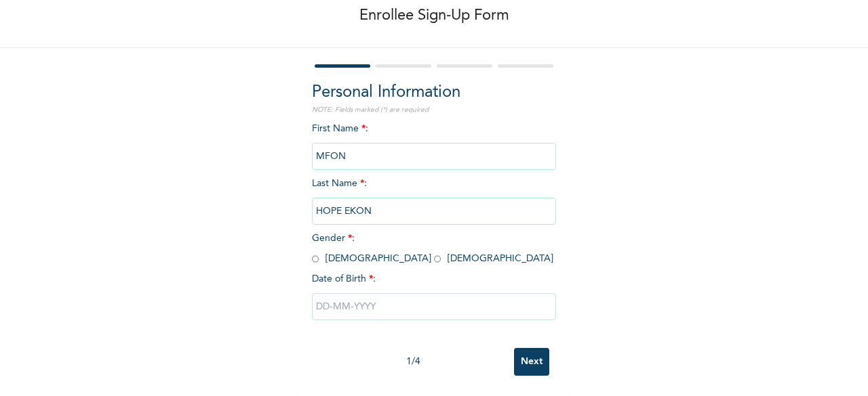 The width and height of the screenshot is (868, 396). I want to click on input: Enter your last name, so click(434, 211).